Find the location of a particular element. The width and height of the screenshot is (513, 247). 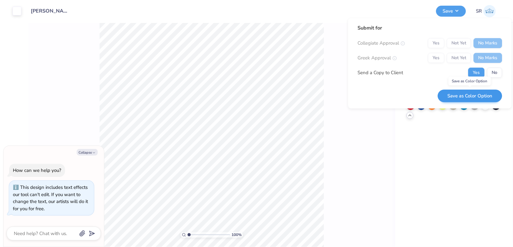

div: Send a Copy to Client is located at coordinates (380, 73).